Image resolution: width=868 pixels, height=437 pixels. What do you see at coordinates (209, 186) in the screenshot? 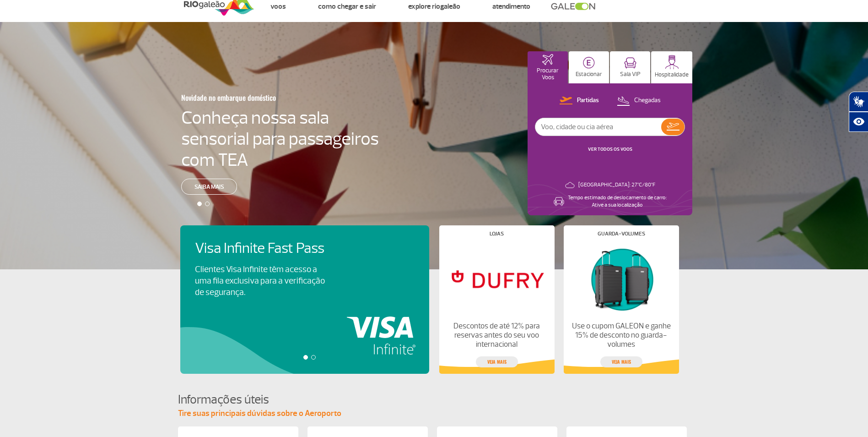
I see `a: Saiba mais` at bounding box center [209, 186].